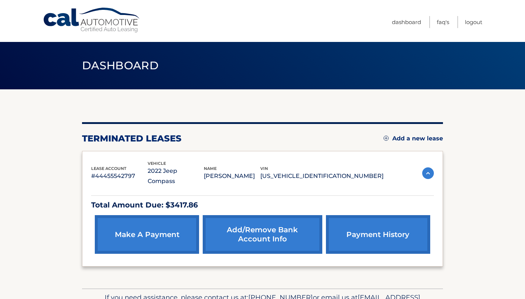  What do you see at coordinates (407, 22) in the screenshot?
I see `a: Dashboard` at bounding box center [407, 22].